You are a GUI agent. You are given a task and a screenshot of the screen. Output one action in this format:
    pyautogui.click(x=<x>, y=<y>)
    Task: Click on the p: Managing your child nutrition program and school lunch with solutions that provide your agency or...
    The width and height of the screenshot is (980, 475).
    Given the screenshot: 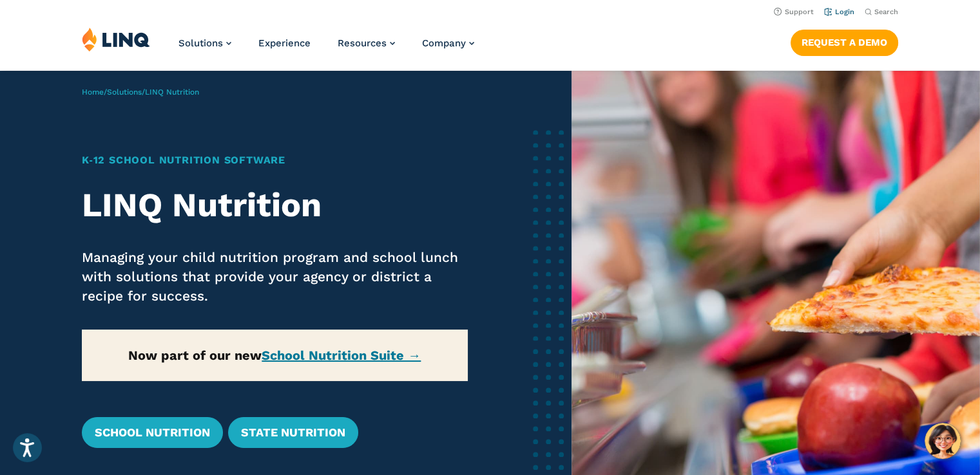 What is the action you would take?
    pyautogui.click(x=274, y=277)
    